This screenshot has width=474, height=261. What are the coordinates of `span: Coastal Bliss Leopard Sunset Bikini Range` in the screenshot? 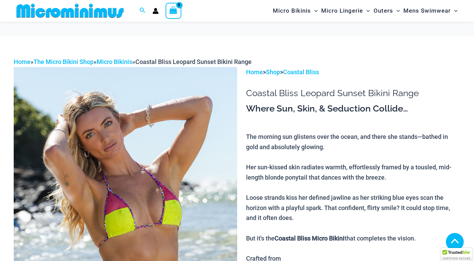 It's located at (193, 62).